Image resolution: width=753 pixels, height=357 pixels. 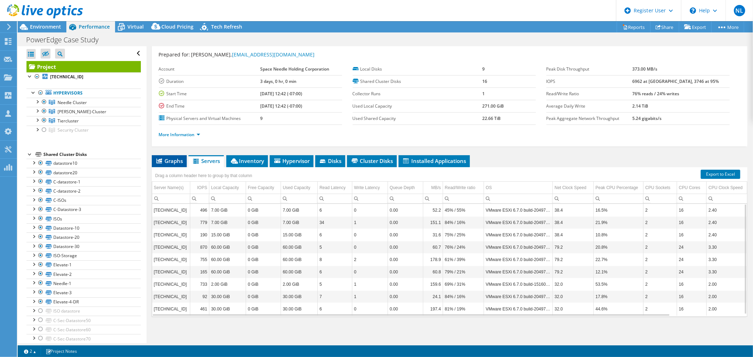 What do you see at coordinates (263, 188) in the screenshot?
I see `td: Free Capacity Column` at bounding box center [263, 188].